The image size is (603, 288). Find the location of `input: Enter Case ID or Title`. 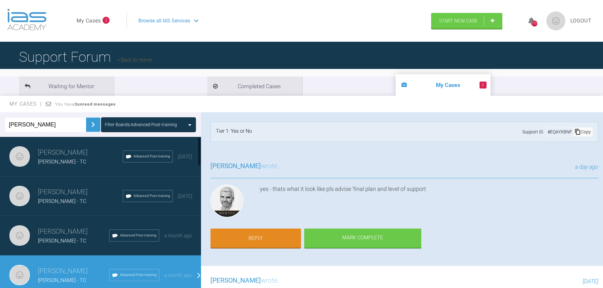

input: Enter Case ID or Title is located at coordinates (46, 125).